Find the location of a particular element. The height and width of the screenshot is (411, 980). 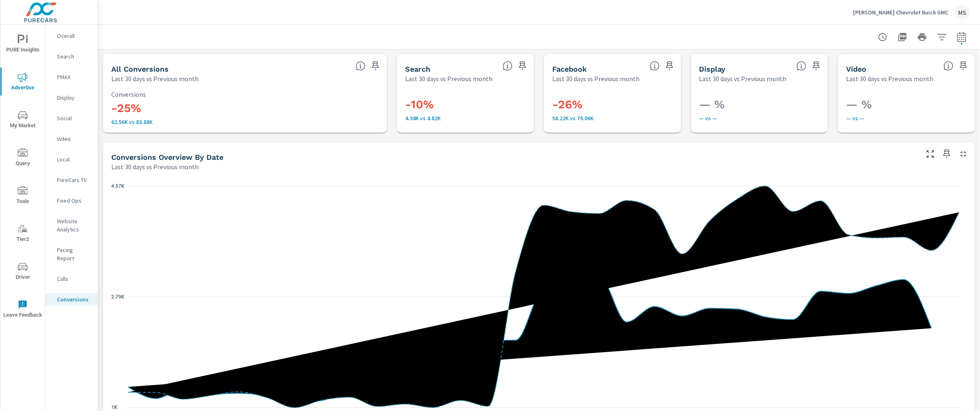

p: Search is located at coordinates (74, 57).